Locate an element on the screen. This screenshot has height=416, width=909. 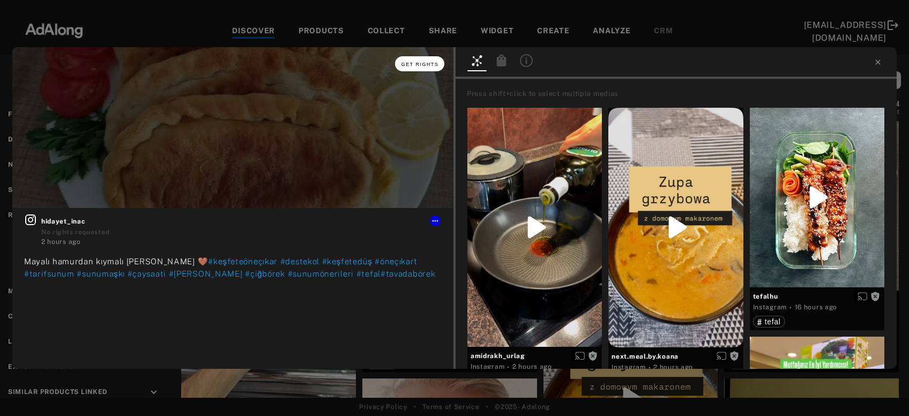
time: 2025-09-24T15:01:03.000Z is located at coordinates (816, 307).